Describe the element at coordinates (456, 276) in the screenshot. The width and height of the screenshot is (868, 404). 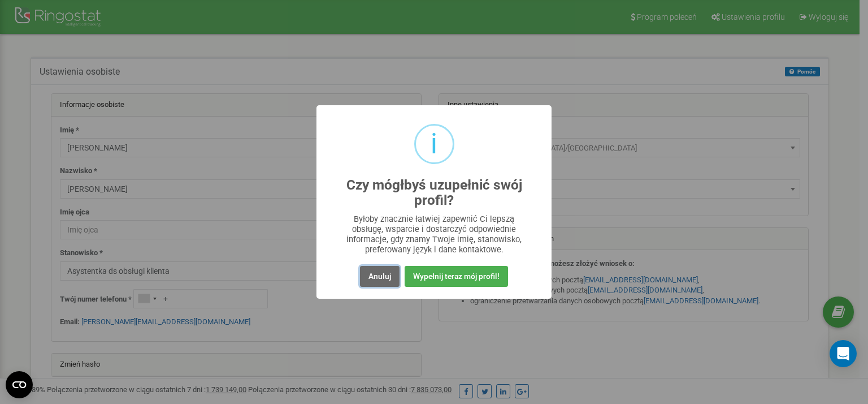
I see `button: Wypełnij teraz mój profil!` at that location.